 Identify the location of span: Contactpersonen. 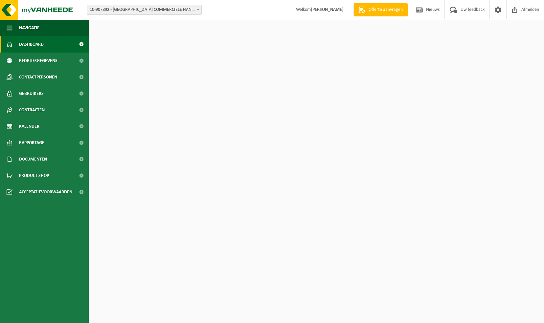
(38, 77).